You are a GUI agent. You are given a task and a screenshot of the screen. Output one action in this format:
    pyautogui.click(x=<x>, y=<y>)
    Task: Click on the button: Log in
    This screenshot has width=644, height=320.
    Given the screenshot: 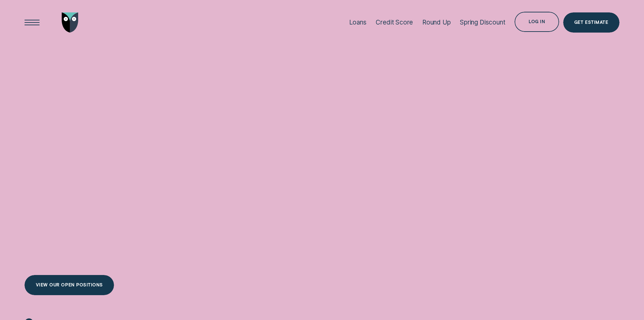 What is the action you would take?
    pyautogui.click(x=537, y=22)
    